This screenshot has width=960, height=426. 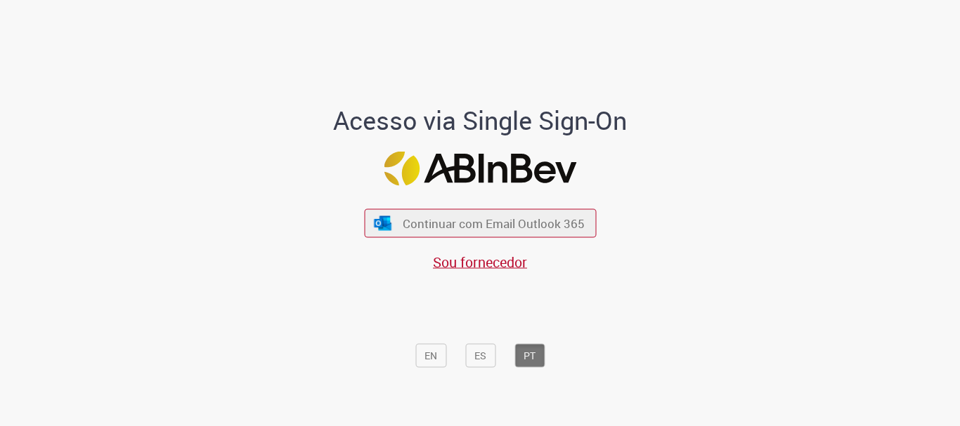 I want to click on span: Continuar com Email Outlook 365, so click(x=493, y=223).